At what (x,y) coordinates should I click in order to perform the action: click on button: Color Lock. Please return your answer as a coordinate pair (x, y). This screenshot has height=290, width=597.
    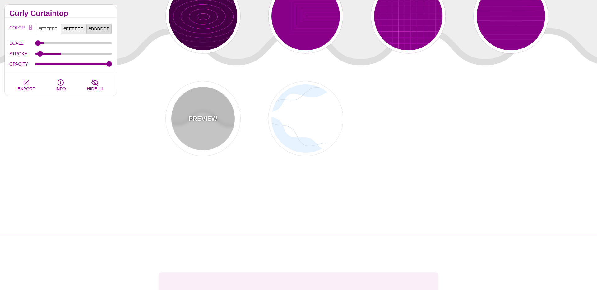
    Looking at the image, I should click on (30, 28).